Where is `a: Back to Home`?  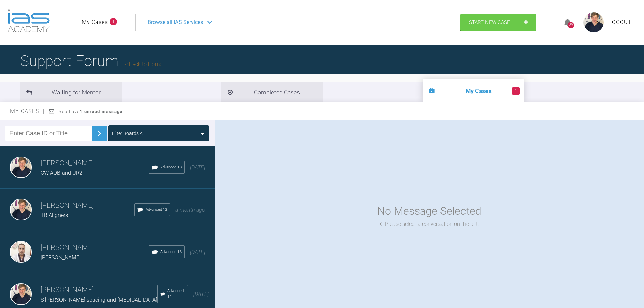
a: Back to Home is located at coordinates (143, 64).